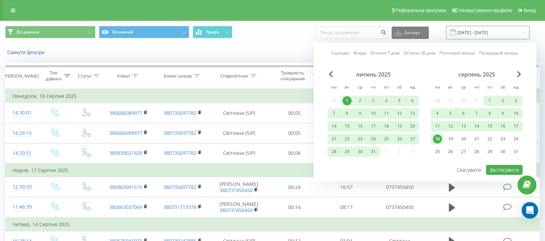 The height and width of the screenshot is (241, 545). I want to click on td: Четвер, 14 Серпня 2025, so click(273, 224).